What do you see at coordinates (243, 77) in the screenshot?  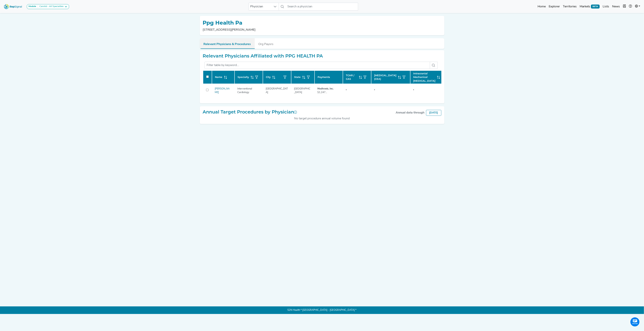 I see `span: Specialty` at bounding box center [243, 77].